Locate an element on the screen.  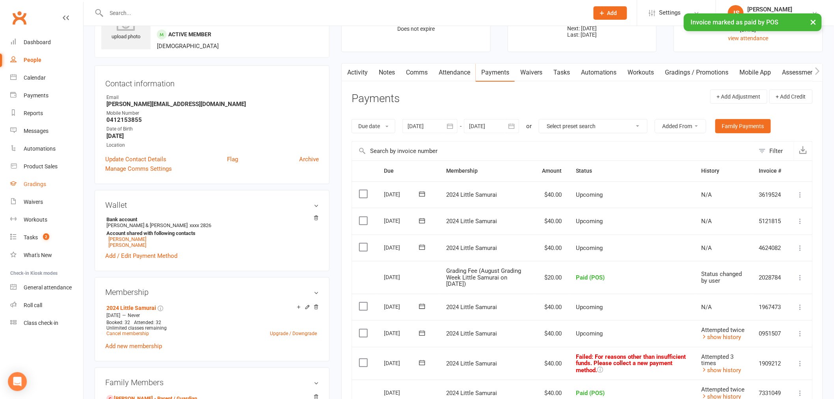
div: Date of Birth is located at coordinates (212, 129).